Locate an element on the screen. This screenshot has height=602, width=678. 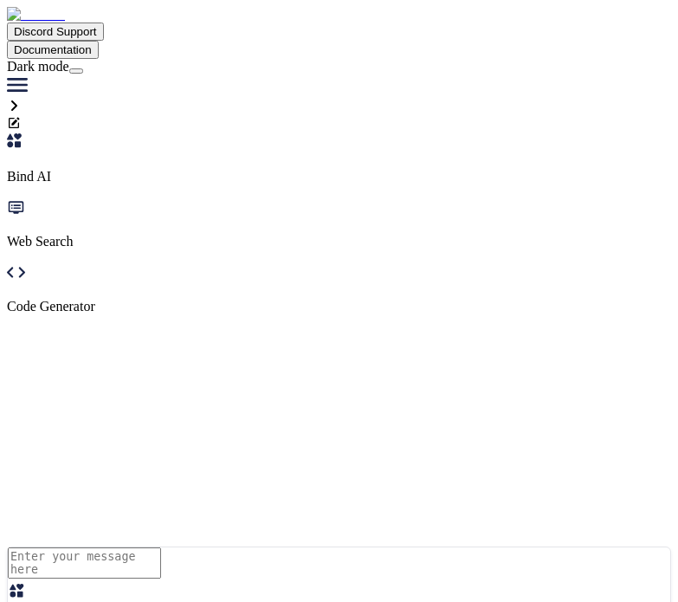
button: Documentation is located at coordinates (53, 49).